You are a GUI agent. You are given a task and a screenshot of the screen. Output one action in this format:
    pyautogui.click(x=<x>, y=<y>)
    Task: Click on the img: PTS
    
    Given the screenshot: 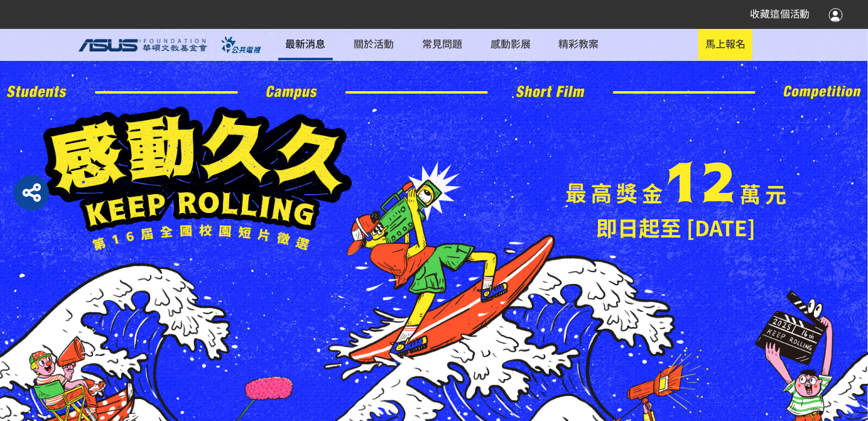 What is the action you would take?
    pyautogui.click(x=243, y=45)
    